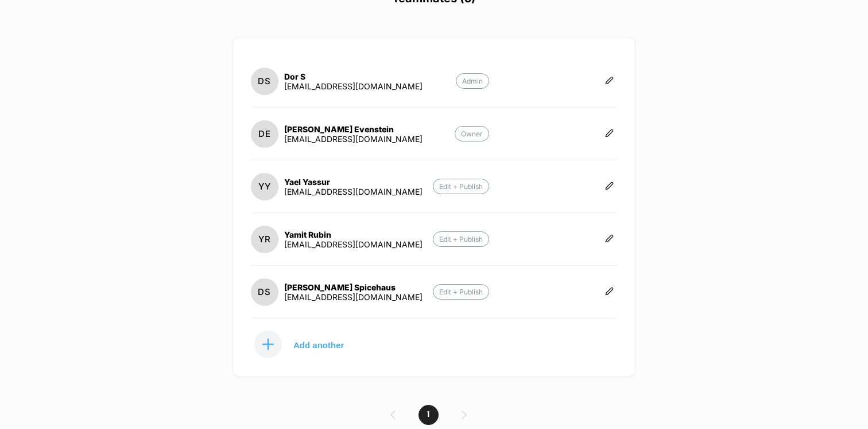 This screenshot has width=868, height=429. What do you see at coordinates (265, 134) in the screenshot?
I see `p: DE` at bounding box center [265, 134].